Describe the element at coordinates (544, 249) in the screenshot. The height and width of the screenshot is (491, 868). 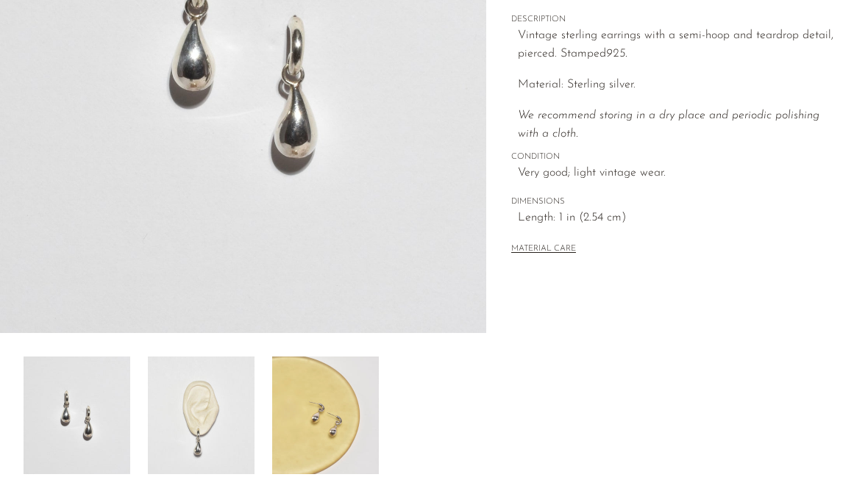
I see `button: MATERIAL CARE` at that location.